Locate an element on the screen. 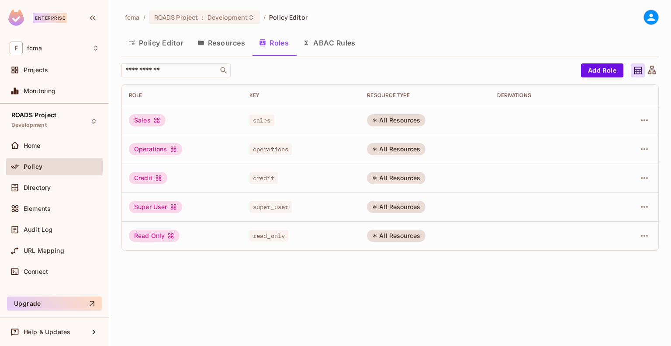 This screenshot has width=671, height=346. button: Roles is located at coordinates (274, 43).